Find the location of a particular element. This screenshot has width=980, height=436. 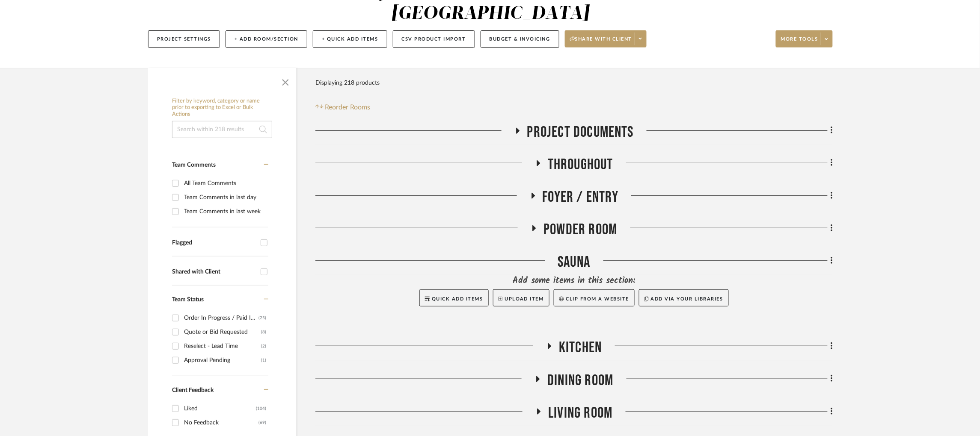

span: Throughout is located at coordinates (580, 165).